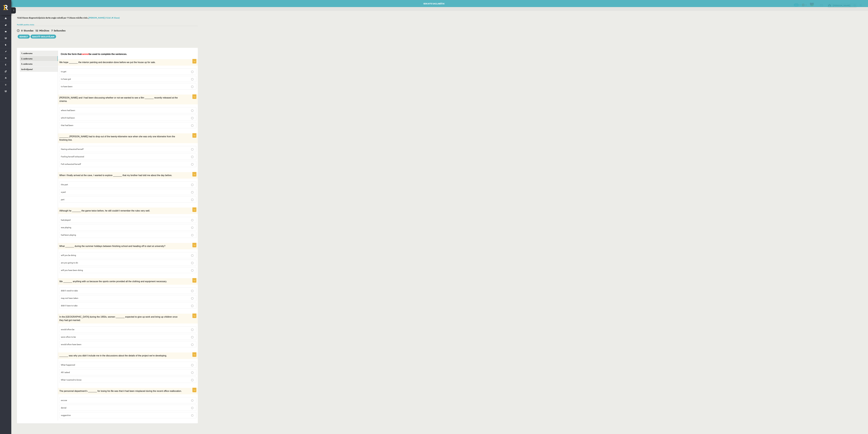  I want to click on span: We _______ anything with us because the sports centre provided all the clothing and equipment nec..., so click(113, 281).